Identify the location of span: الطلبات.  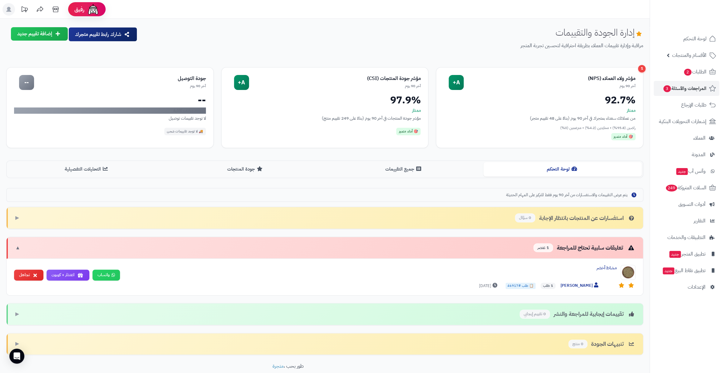
(695, 72).